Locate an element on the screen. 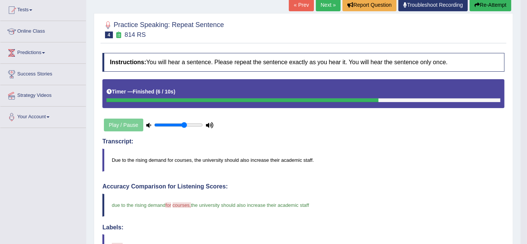  span: the university should also increase their academic staff is located at coordinates (250, 205).